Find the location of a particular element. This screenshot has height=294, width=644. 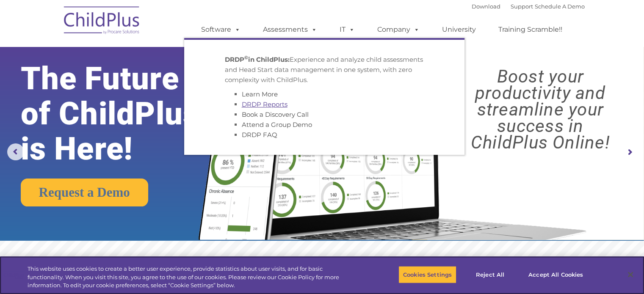

button: Accept All Cookies is located at coordinates (555, 274).